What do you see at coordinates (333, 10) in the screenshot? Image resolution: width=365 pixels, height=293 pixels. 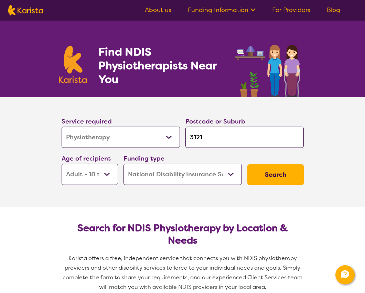 I see `a: Blog` at bounding box center [333, 10].